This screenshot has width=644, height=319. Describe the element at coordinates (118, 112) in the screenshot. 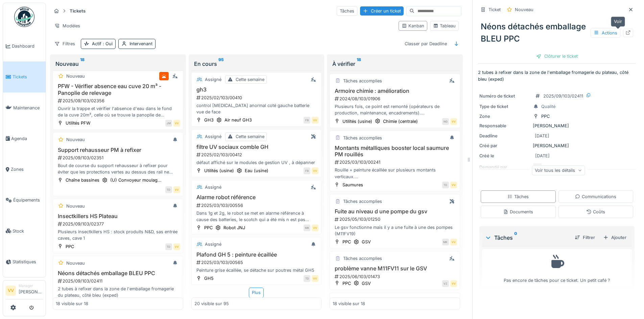

I see `div: Ouvrir la trappe et vérifier l'absence d'eau dans le fond de la cuve 20m³, celle où se trouve la ...` at that location.